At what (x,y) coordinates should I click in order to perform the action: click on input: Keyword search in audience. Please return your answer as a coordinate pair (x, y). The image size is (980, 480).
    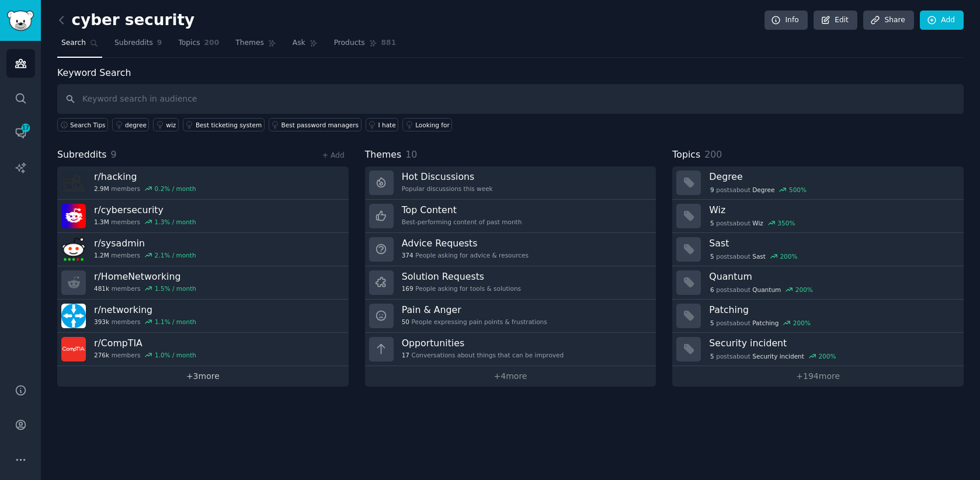
    Looking at the image, I should click on (511, 99).